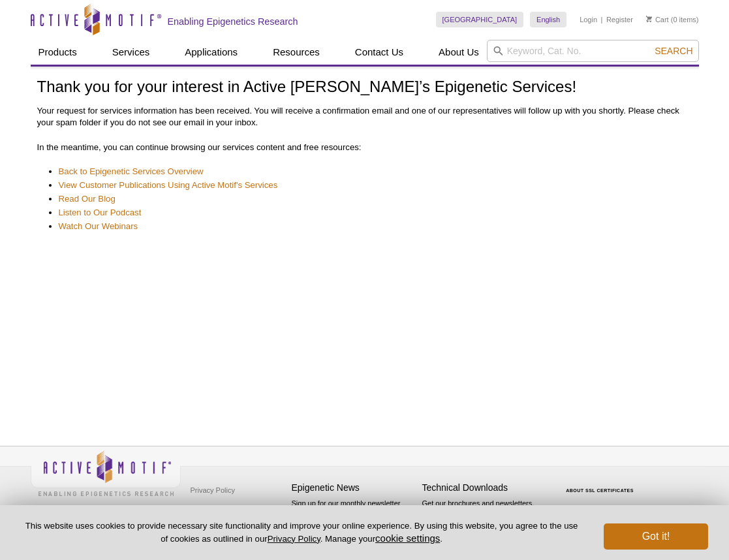 The image size is (729, 560). Describe the element at coordinates (674, 51) in the screenshot. I see `span: Search` at that location.